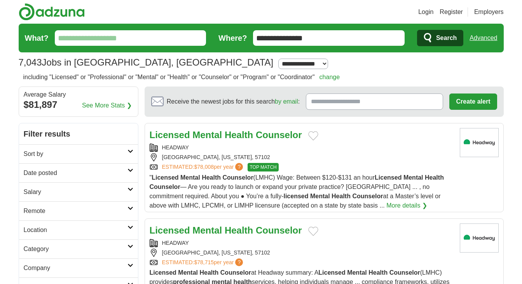 The image size is (522, 284). What do you see at coordinates (489, 12) in the screenshot?
I see `a: Employers` at bounding box center [489, 12].